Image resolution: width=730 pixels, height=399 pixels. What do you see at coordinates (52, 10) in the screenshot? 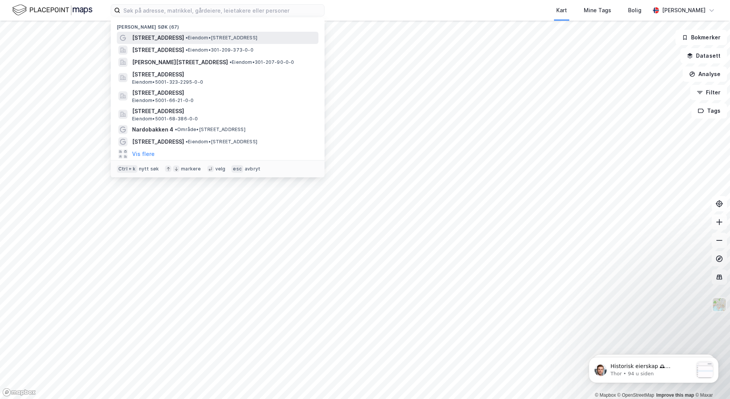
I see `img: logo.f888ab2527a4732fd821a326f86c7f29.svg` at bounding box center [52, 10].